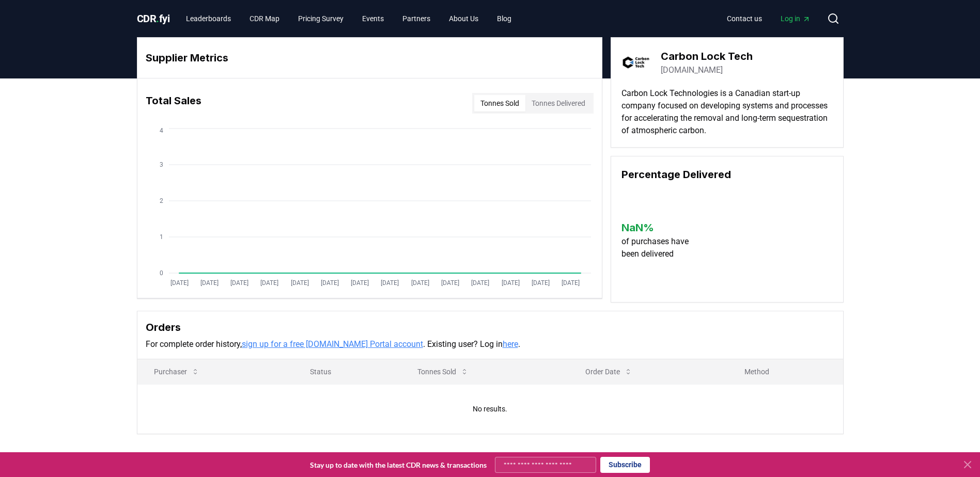 The width and height of the screenshot is (980, 477). I want to click on a: Events, so click(373, 19).